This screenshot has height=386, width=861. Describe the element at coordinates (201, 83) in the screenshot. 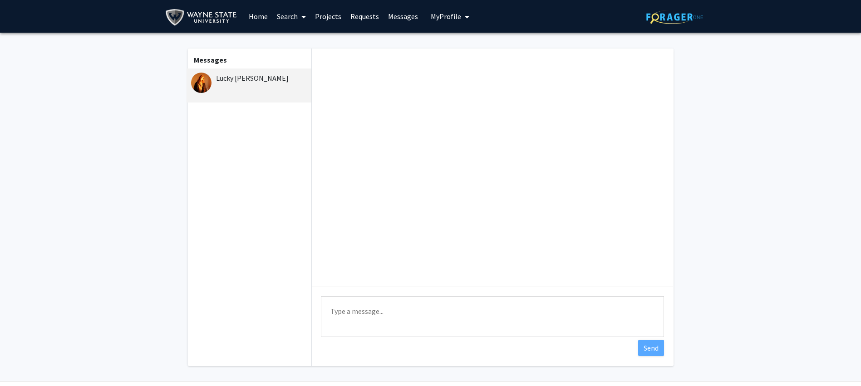

I see `img: Lucky Sculley` at that location.